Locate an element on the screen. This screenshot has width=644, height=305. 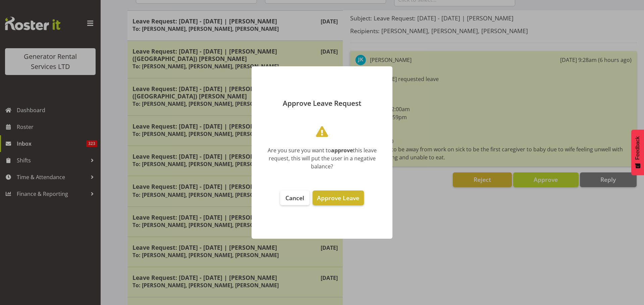
p: Approve Leave Request is located at coordinates (322, 103).